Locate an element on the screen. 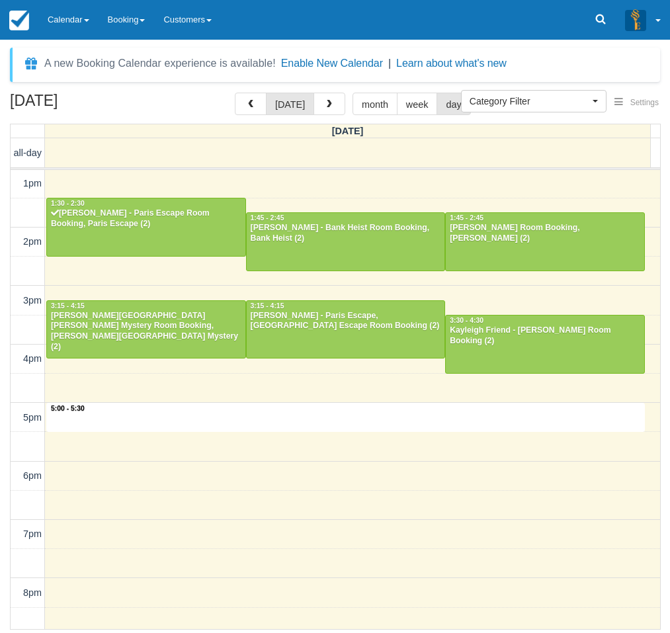 The height and width of the screenshot is (633, 670). span: 8pm is located at coordinates (32, 593).